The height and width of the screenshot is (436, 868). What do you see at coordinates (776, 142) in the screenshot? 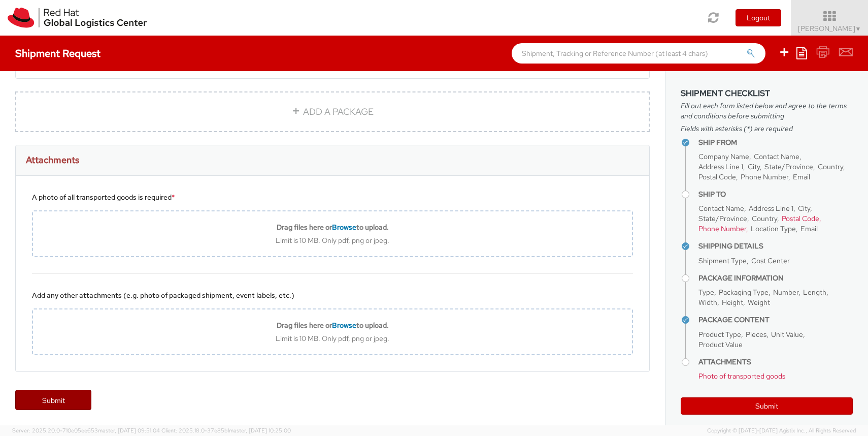
I see `h4: Ship From` at bounding box center [776, 142].